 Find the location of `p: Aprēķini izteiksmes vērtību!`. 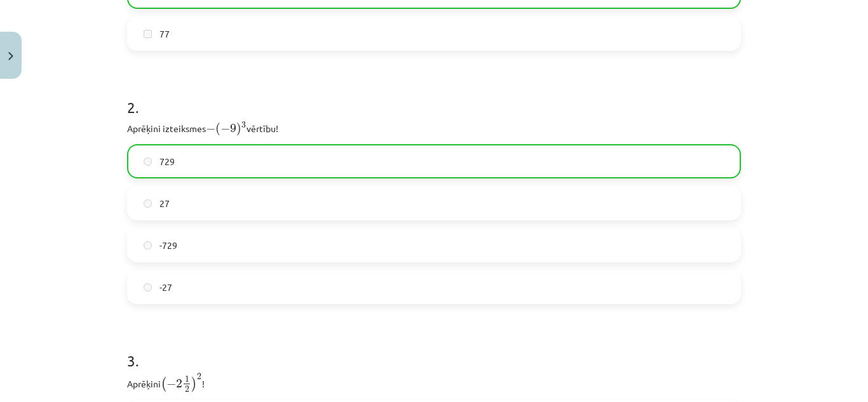

p: Aprēķini izteiksmes vērtību! is located at coordinates (434, 128).